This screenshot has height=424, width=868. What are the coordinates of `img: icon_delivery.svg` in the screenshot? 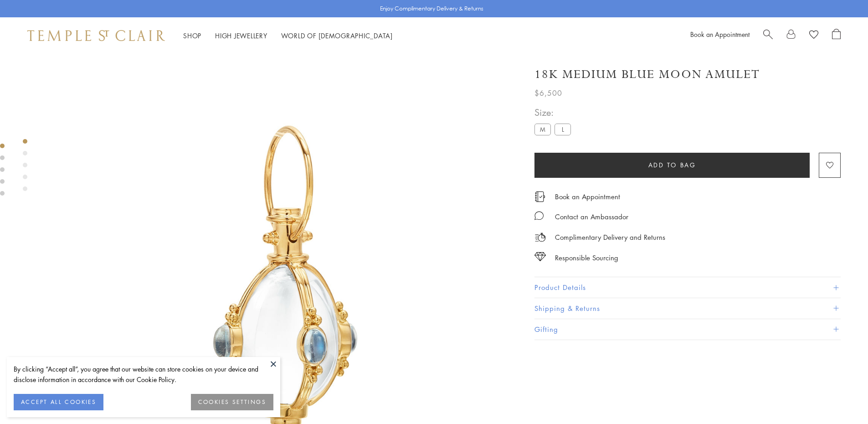 It's located at (540, 237).